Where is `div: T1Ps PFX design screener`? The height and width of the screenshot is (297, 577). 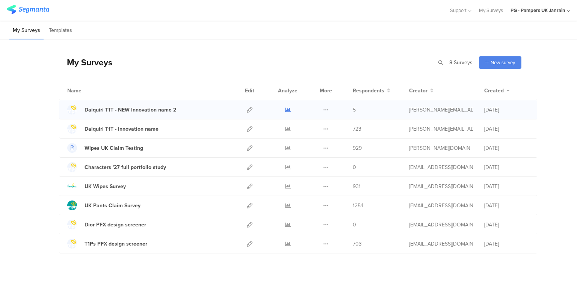 div: T1Ps PFX design screener is located at coordinates (116, 244).